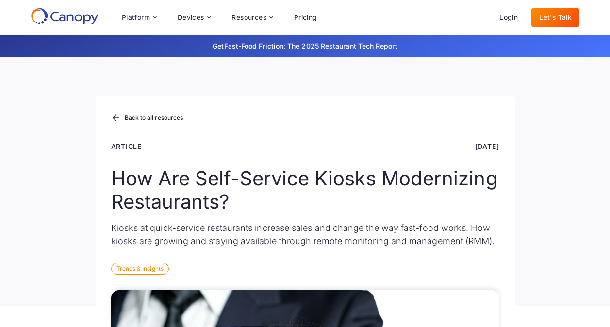  Describe the element at coordinates (127, 146) in the screenshot. I see `div: Article` at that location.